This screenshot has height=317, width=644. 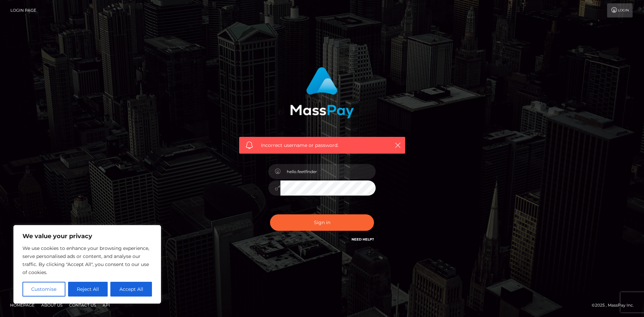 I want to click on a: Login, so click(x=619, y=10).